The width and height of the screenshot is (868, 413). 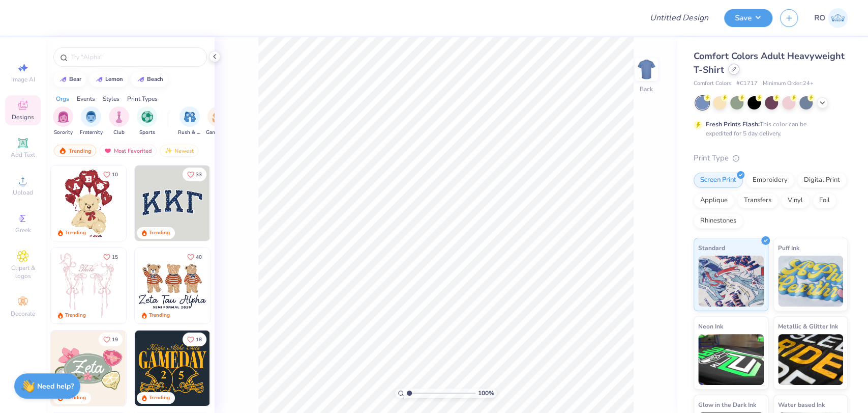 I want to click on strong: Fresh Prints Flash:, so click(x=732, y=124).